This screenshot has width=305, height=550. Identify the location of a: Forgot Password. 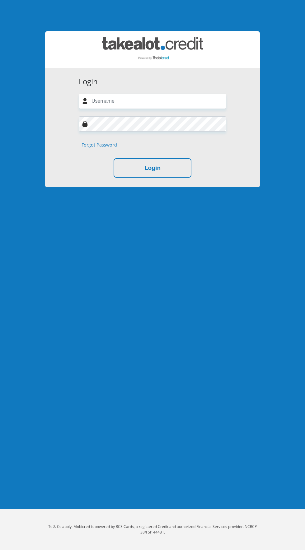
(99, 145).